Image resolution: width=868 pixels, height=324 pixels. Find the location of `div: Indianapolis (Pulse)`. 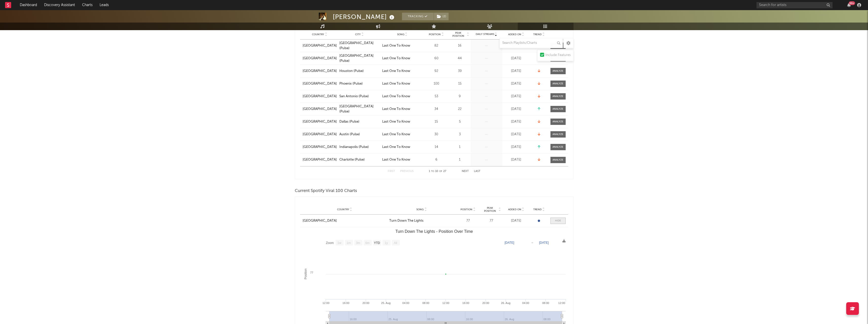

div: Indianapolis (Pulse) is located at coordinates (354, 147).